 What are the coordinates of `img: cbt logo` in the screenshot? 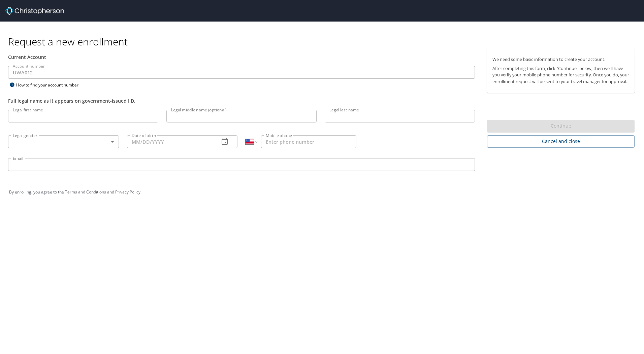 It's located at (35, 11).